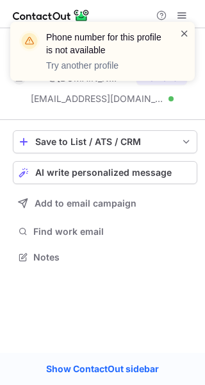 The image size is (205, 385). What do you see at coordinates (105, 203) in the screenshot?
I see `button: Add to email campaign` at bounding box center [105, 203].